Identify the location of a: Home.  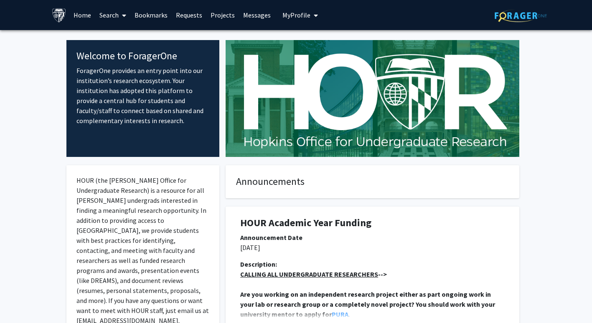
(82, 15).